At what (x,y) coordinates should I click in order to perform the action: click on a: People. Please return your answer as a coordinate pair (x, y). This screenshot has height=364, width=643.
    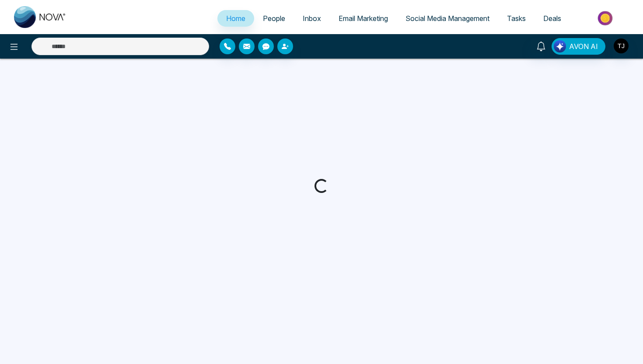
    Looking at the image, I should click on (274, 18).